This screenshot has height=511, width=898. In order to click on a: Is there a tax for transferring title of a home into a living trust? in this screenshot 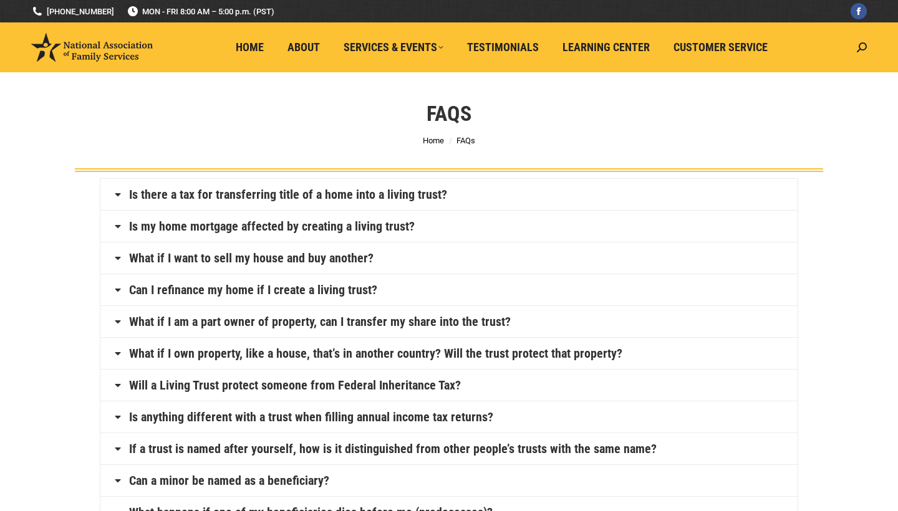, I will do `click(288, 195)`.